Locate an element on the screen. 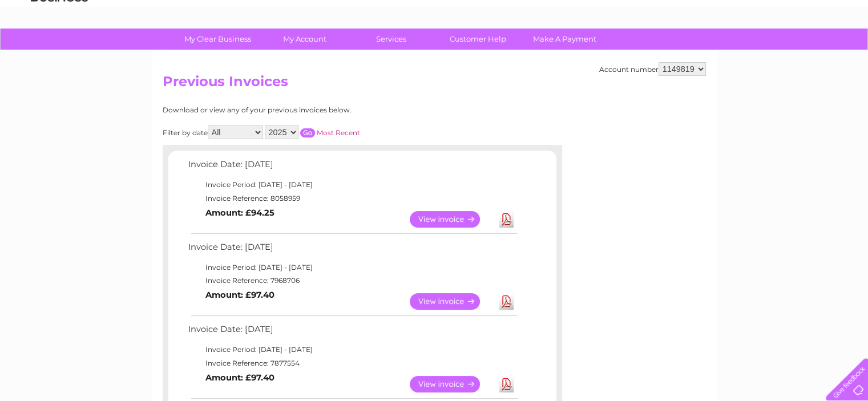 This screenshot has height=401, width=868. a: Customer Help is located at coordinates (478, 39).